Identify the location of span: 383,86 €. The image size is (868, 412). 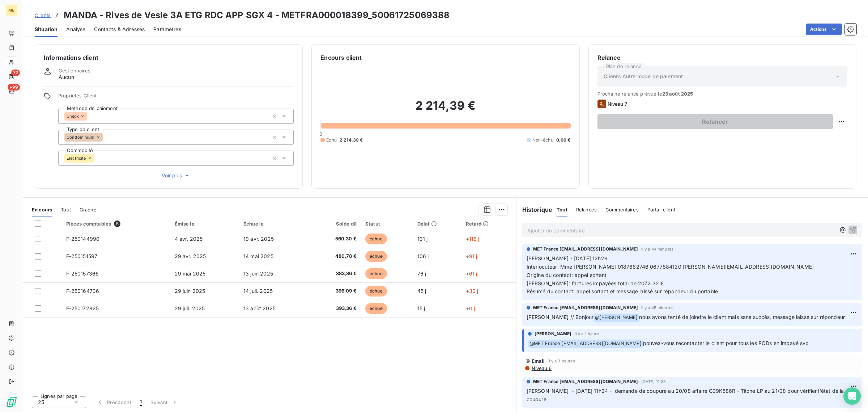
(335, 274).